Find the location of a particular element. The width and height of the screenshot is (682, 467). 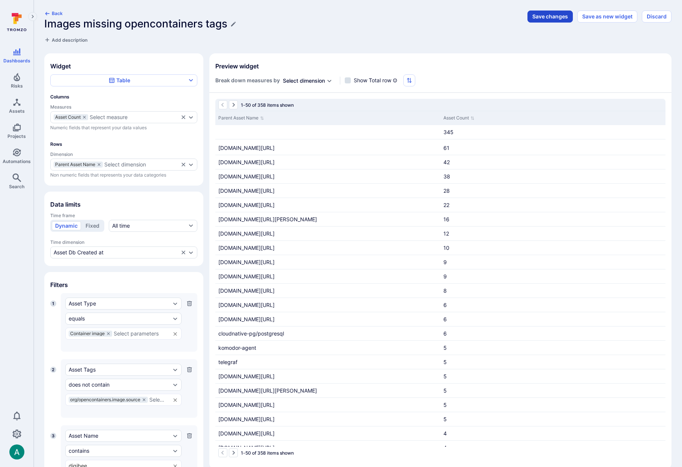

span: 3 is located at coordinates (53, 435).